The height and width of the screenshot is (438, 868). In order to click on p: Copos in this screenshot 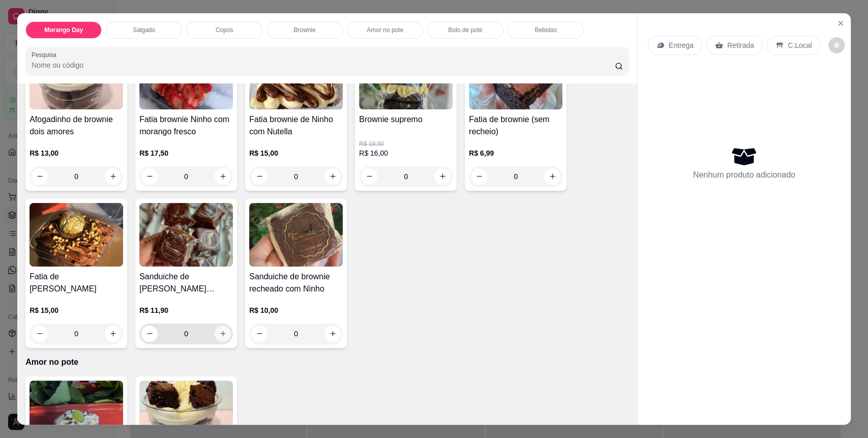, I will do `click(225, 30)`.